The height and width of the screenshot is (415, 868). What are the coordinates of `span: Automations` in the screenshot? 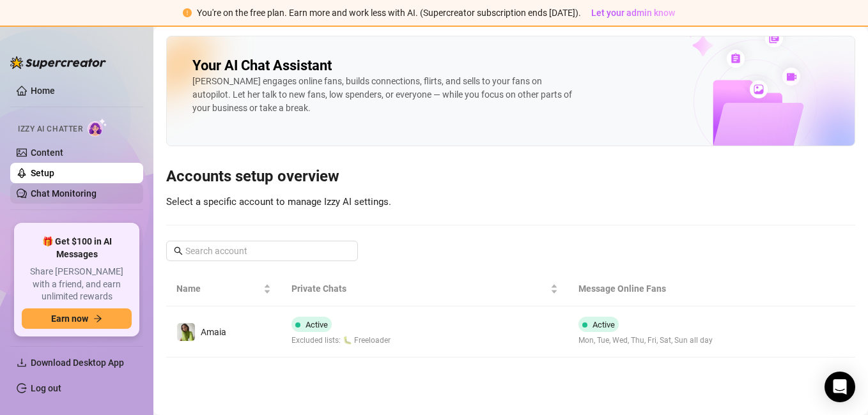 It's located at (76, 226).